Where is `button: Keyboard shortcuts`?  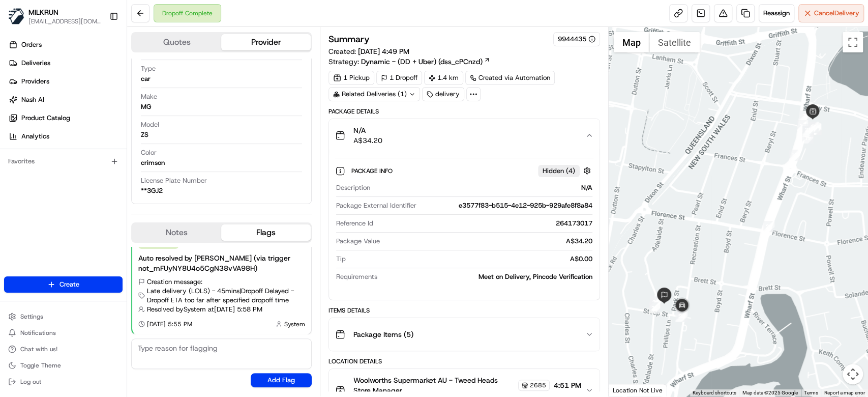
button: Keyboard shortcuts is located at coordinates (714, 393).